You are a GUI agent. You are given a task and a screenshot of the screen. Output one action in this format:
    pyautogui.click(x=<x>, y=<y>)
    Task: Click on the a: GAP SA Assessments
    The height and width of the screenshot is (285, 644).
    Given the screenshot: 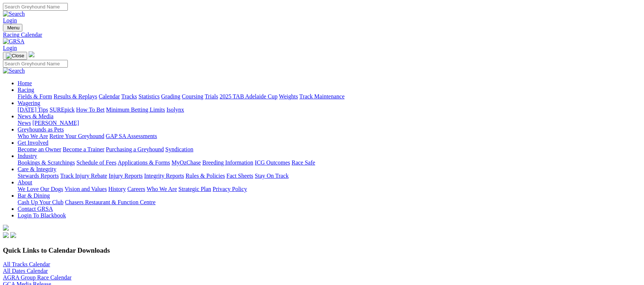 What is the action you would take?
    pyautogui.click(x=132, y=136)
    